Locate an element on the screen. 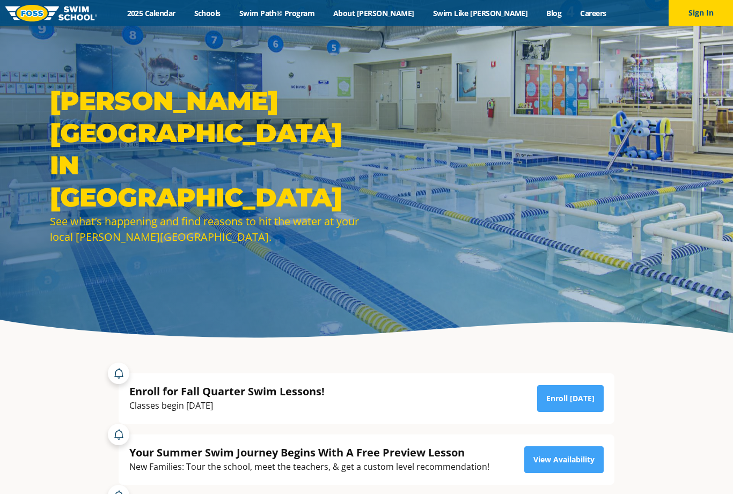  a: View Availability is located at coordinates (564, 460).